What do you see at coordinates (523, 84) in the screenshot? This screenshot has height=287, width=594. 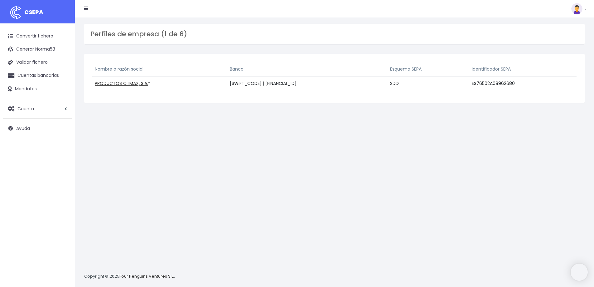 I see `td: ES76502A08962680` at bounding box center [523, 84].